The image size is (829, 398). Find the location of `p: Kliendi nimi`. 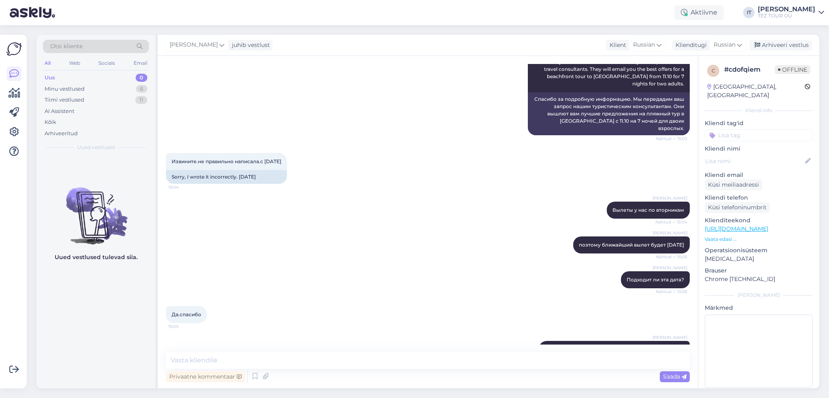

p: Kliendi nimi is located at coordinates (758, 149).